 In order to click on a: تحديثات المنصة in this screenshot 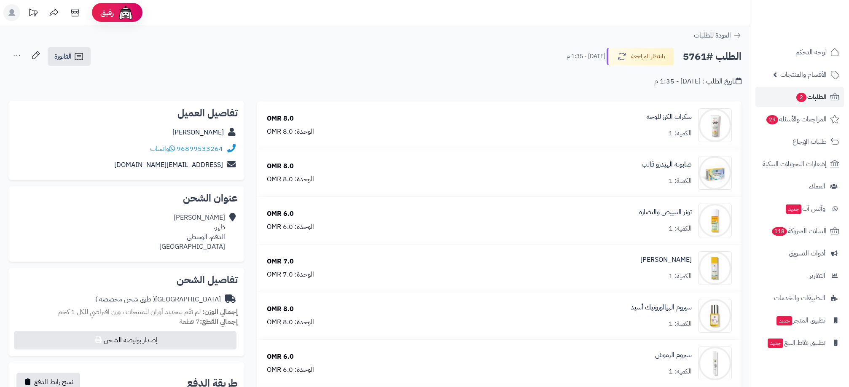, I will do `click(33, 13)`.